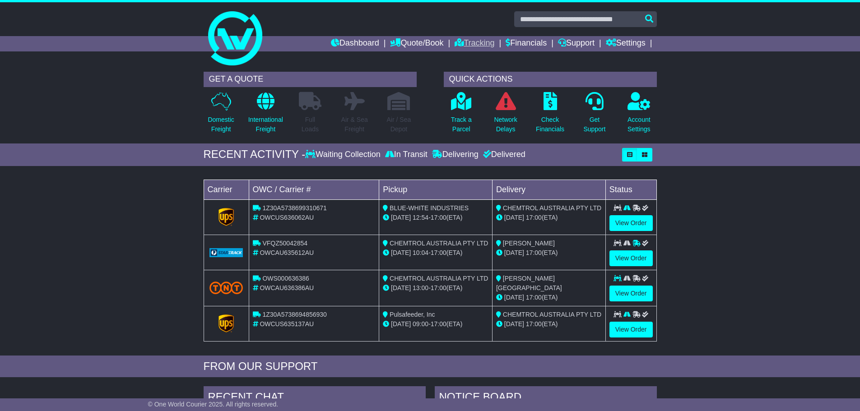 The height and width of the screenshot is (411, 860). What do you see at coordinates (550, 125) in the screenshot?
I see `p: Check Financials` at bounding box center [550, 125].